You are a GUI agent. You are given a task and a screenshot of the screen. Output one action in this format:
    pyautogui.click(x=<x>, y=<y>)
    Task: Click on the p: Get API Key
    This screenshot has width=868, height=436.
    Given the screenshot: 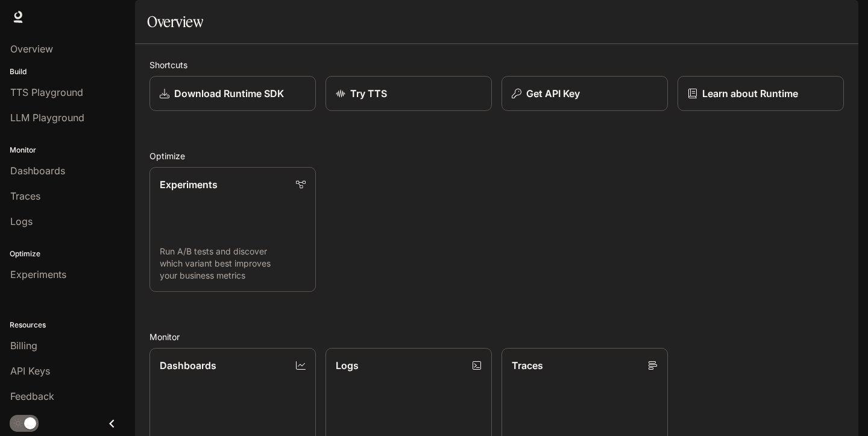 What is the action you would take?
    pyautogui.click(x=553, y=94)
    